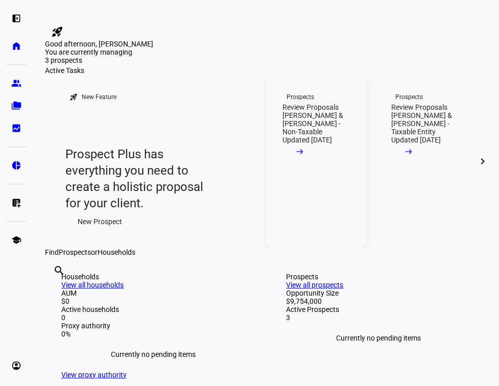 This screenshot has height=386, width=499. Describe the element at coordinates (75, 253) in the screenshot. I see `span: Prospects` at that location.